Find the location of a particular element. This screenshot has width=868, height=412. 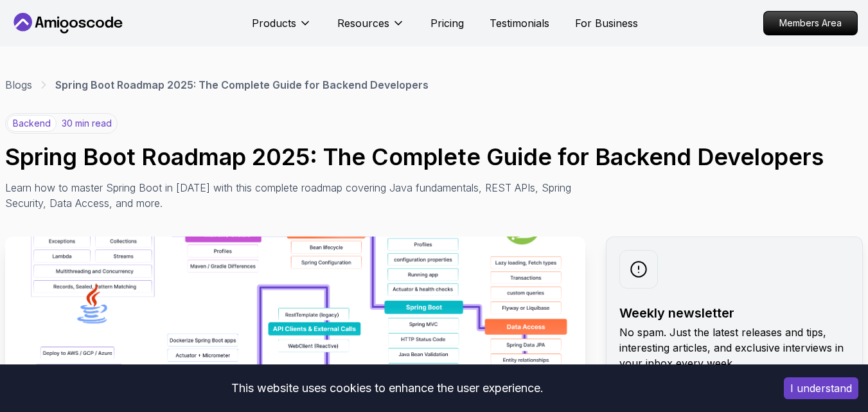

a: Members Area is located at coordinates (810, 23).